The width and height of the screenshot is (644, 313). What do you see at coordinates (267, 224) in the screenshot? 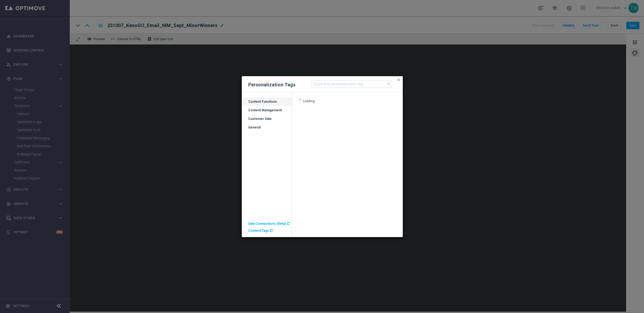
I see `span: Data Connections (Beta)` at bounding box center [267, 224].